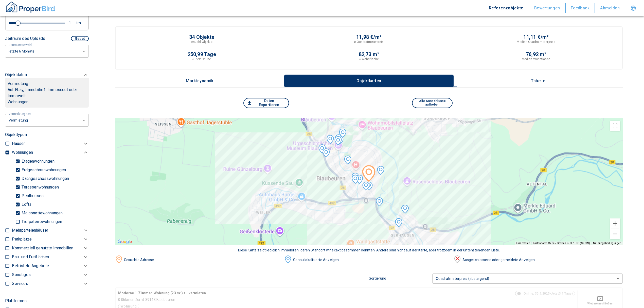  I want to click on img: Google, so click(125, 242).